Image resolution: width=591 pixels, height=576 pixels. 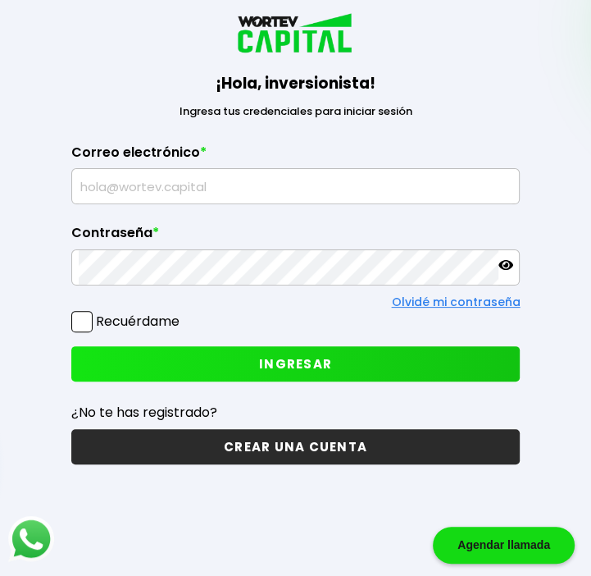 What do you see at coordinates (296, 83) in the screenshot?
I see `h3: ¡Hola, inversionista!` at bounding box center [296, 83].